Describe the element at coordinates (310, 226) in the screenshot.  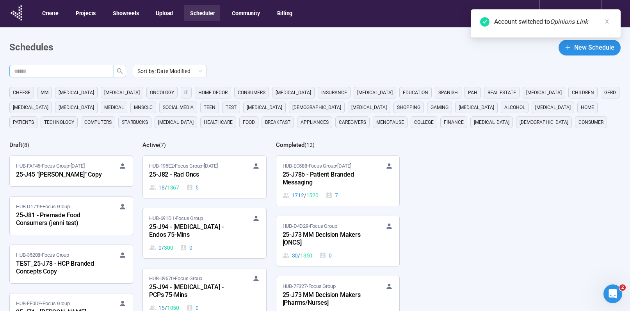
I see `span: HUB-D4D29 • Focus Group` at that location.